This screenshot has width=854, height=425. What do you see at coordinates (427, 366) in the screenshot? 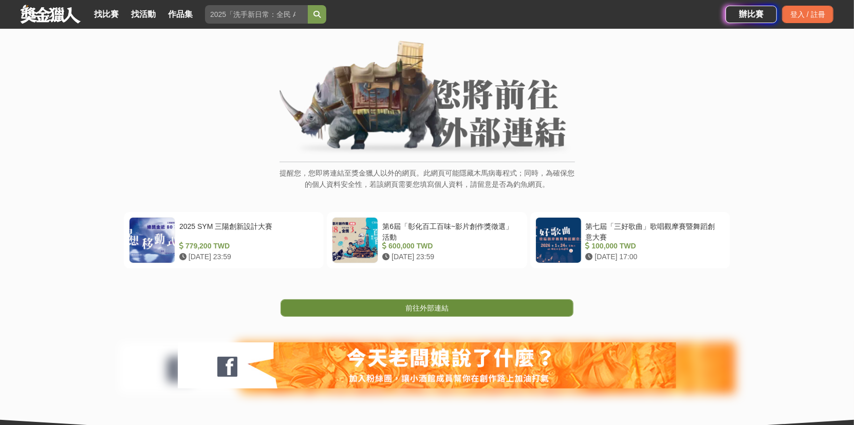
I see `img: 127fc932-0e2d-47dc-a7d9-3a4a18f96856.jpg` at bounding box center [427, 366].